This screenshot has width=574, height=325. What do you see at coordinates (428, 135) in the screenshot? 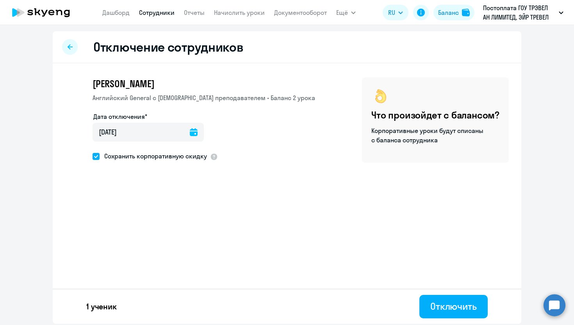
I see `p: Корпоративные уроки будут списаны с баланса сотрудника` at bounding box center [428, 135].